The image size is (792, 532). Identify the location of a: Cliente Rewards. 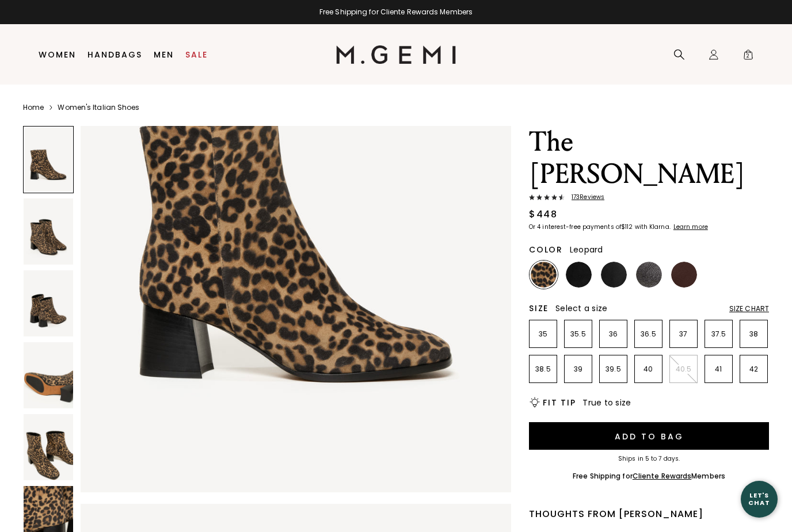
(662, 476).